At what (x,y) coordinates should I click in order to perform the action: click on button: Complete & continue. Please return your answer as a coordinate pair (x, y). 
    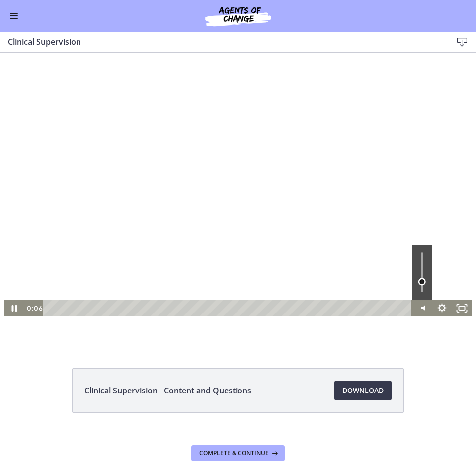
    Looking at the image, I should click on (238, 453).